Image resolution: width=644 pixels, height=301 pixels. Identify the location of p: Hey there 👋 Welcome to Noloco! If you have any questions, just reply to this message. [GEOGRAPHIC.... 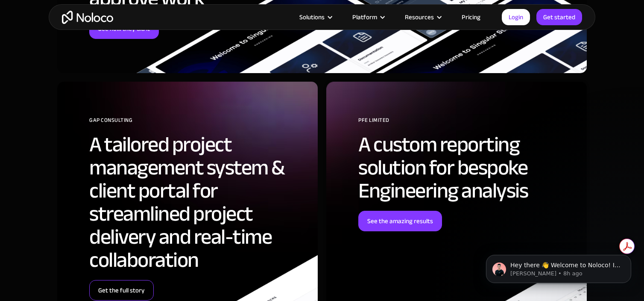
(92, 28).